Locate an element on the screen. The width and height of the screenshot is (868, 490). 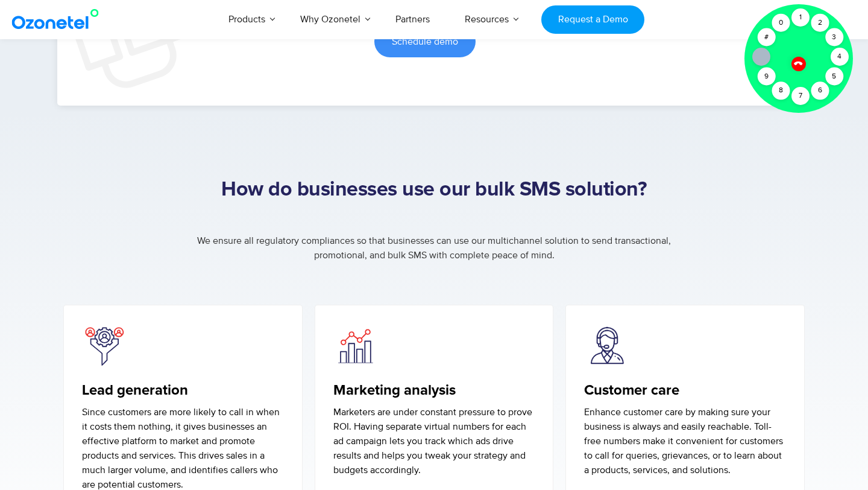
div: 3 is located at coordinates (834, 38).